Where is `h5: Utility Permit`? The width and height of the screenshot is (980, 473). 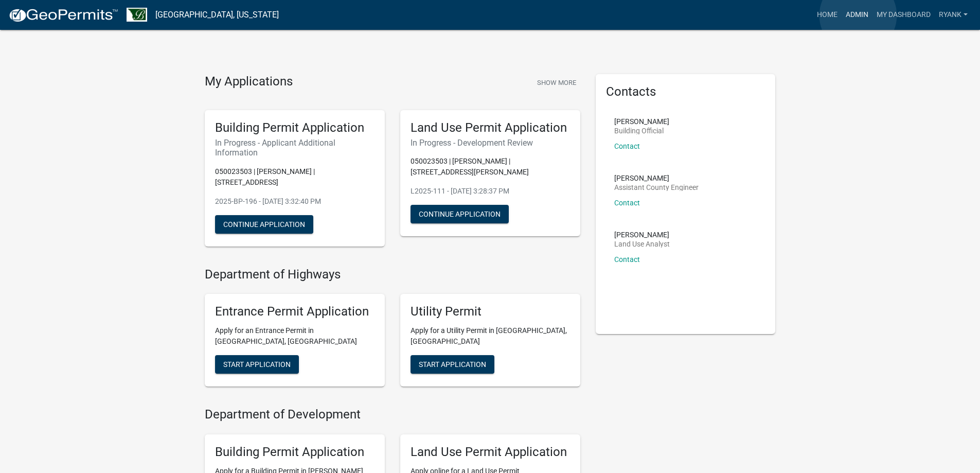 h5: Utility Permit is located at coordinates (490, 311).